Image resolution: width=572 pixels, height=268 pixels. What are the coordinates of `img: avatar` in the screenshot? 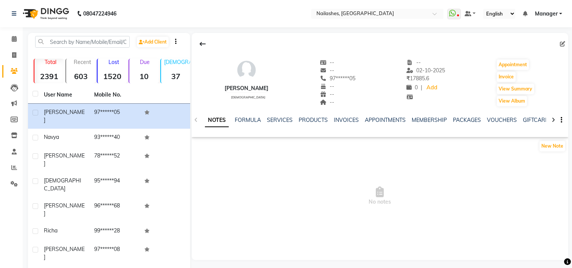 It's located at (246, 70).